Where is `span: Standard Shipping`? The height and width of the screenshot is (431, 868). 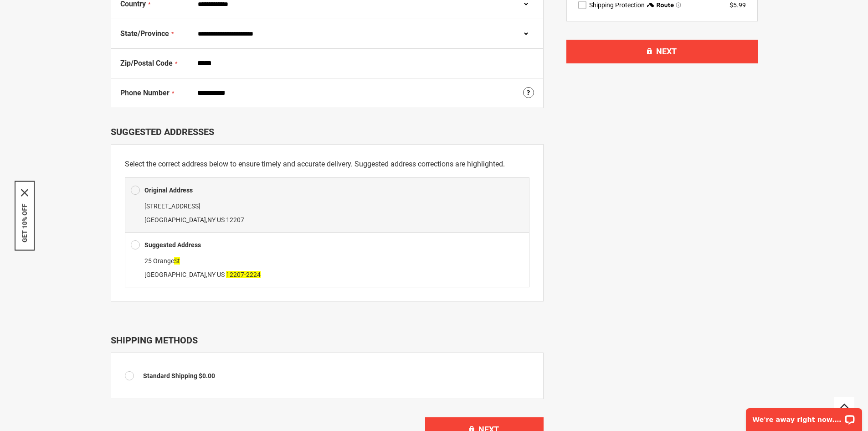
span: Standard Shipping is located at coordinates (170, 376).